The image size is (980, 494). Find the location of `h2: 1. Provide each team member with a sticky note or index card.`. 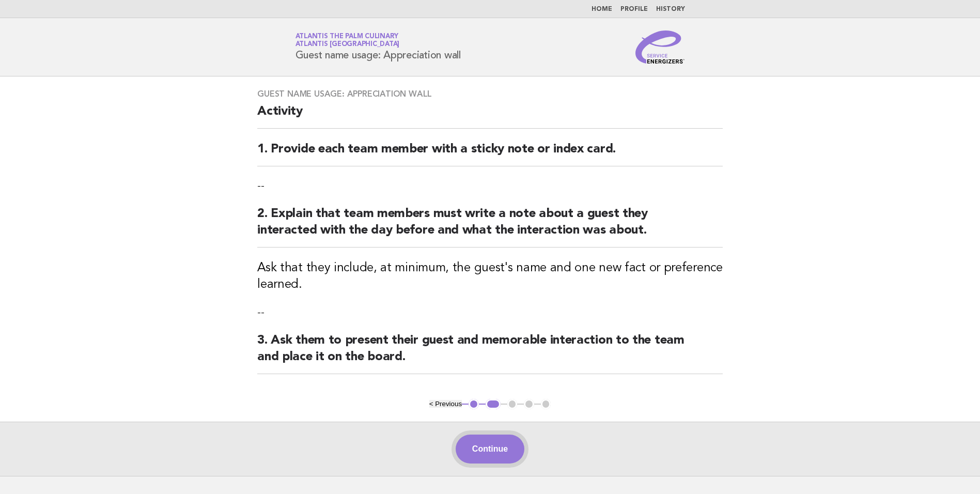

h2: 1. Provide each team member with a sticky note or index card. is located at coordinates (490, 154).